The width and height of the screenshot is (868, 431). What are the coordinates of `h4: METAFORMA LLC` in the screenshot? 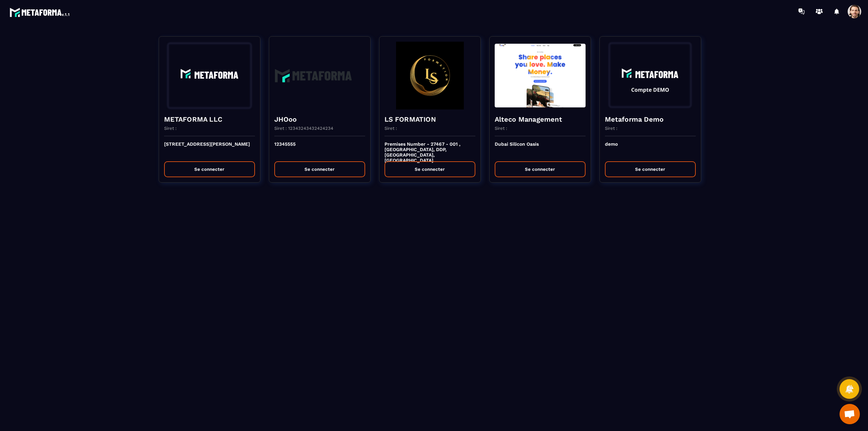 It's located at (209, 120).